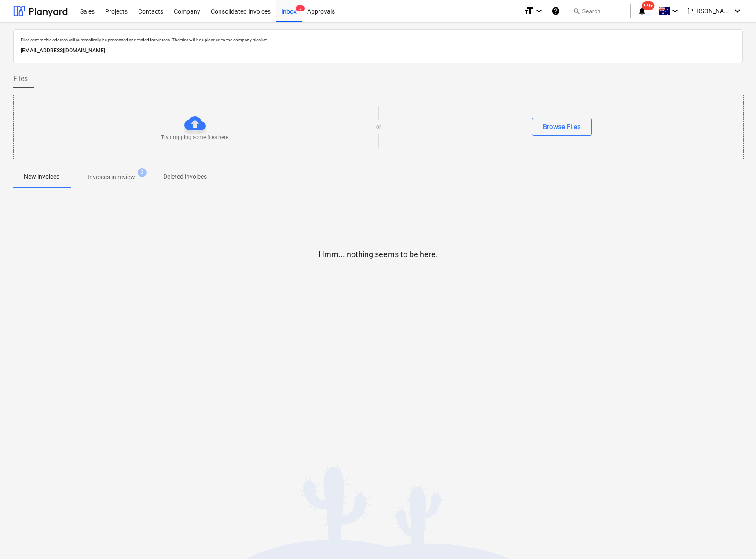 The height and width of the screenshot is (559, 756). What do you see at coordinates (556, 11) in the screenshot?
I see `i: Knowledge base` at bounding box center [556, 11].